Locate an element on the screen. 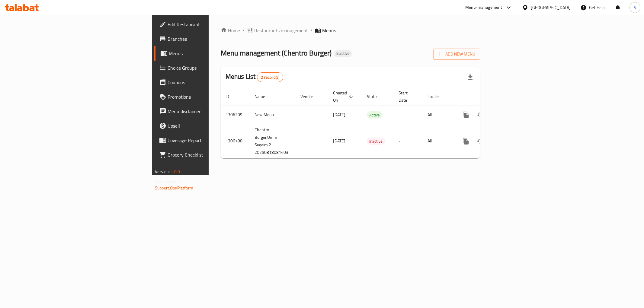  td: Chentro Burger,Umm Suqeim 2 20250818081403 is located at coordinates (273, 141).